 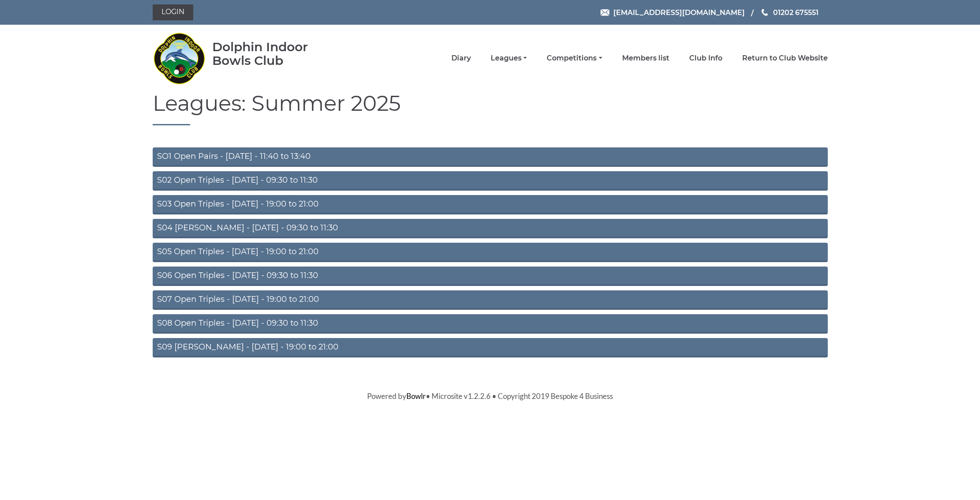 What do you see at coordinates (416, 396) in the screenshot?
I see `a: Bowlr` at bounding box center [416, 396].